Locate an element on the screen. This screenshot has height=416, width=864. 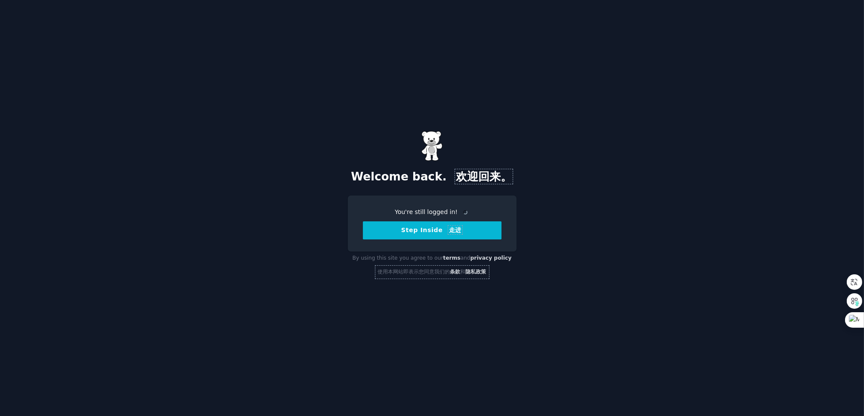
a: privacy policy is located at coordinates (491, 258).